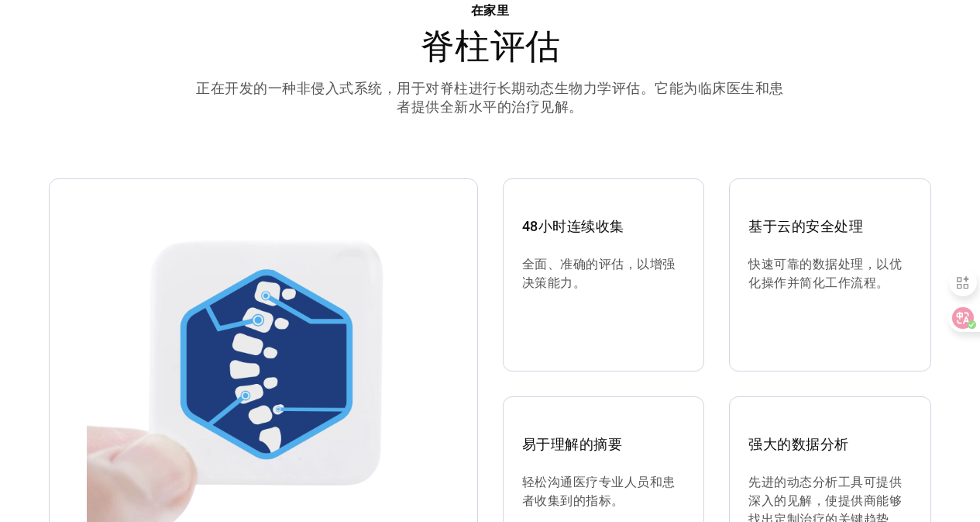  I want to click on font: 全面、准确的评估，以增强决策能力。, so click(599, 273).